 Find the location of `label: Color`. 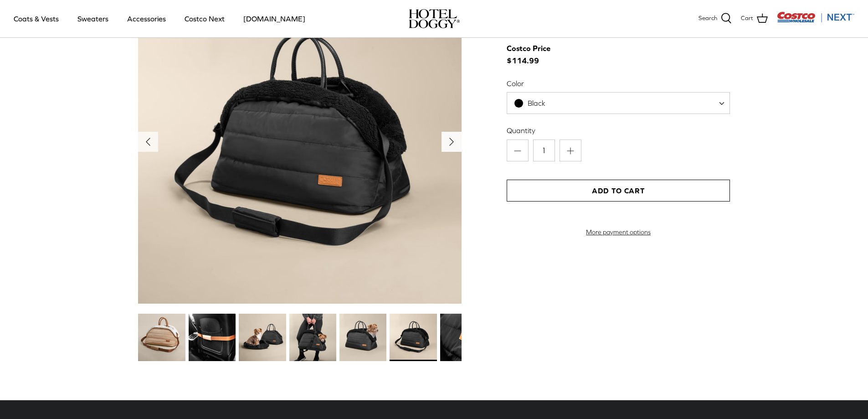

label: Color is located at coordinates (619, 84).